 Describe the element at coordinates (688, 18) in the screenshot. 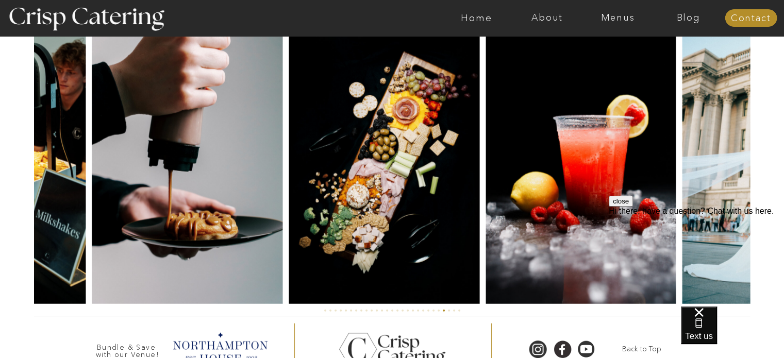

I see `a: Blog` at that location.